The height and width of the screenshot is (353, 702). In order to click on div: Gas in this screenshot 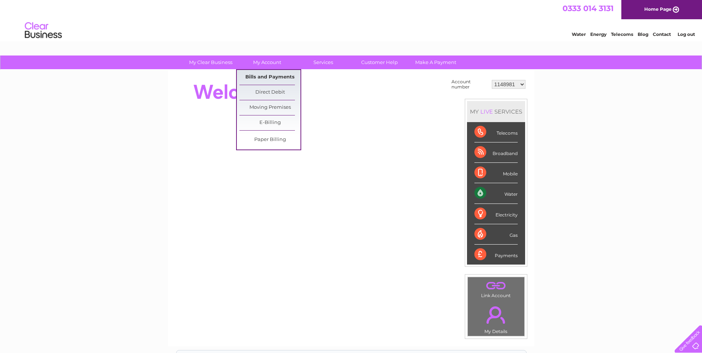, I will do `click(496, 234)`.